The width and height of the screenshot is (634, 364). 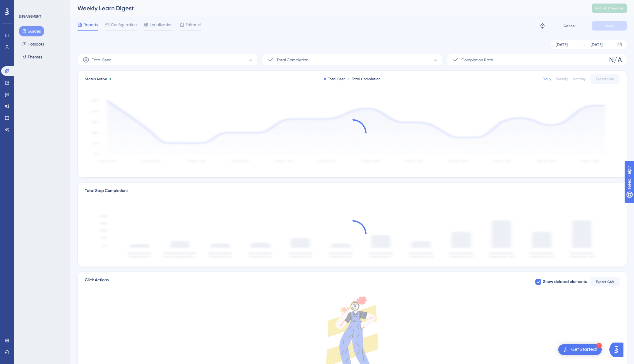 I want to click on span: Status:, so click(x=96, y=79).